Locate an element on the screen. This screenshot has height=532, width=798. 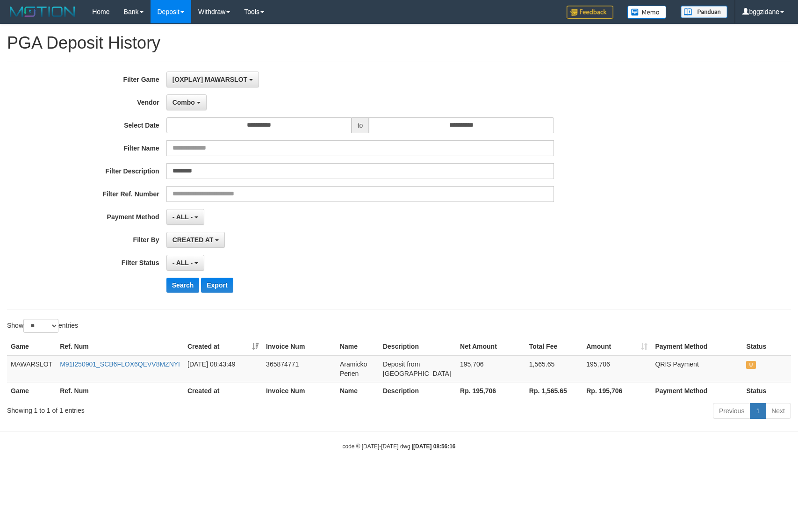
td: Aramicko Perien is located at coordinates (357, 369).